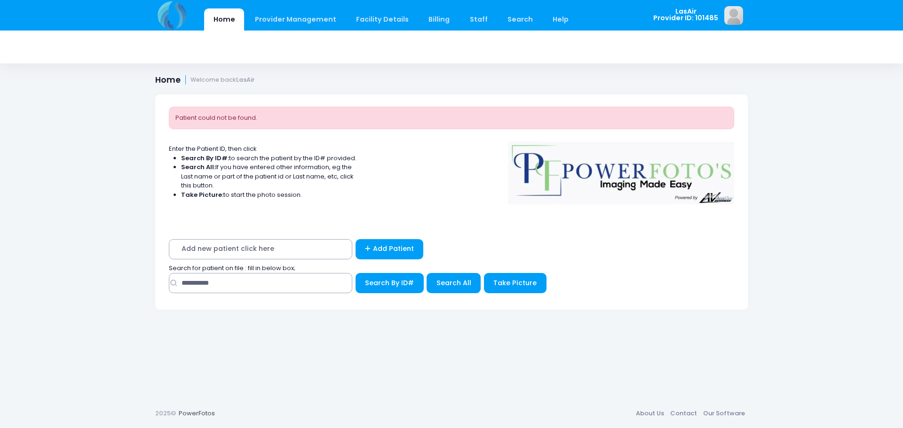 The width and height of the screenshot is (903, 428). What do you see at coordinates (451, 118) in the screenshot?
I see `div: Patient could not be found.` at bounding box center [451, 118].